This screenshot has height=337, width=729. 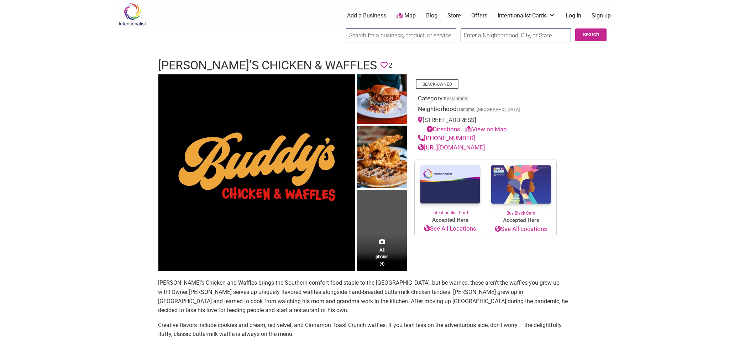 What do you see at coordinates (486, 129) in the screenshot?
I see `a: View on Map` at bounding box center [486, 129].